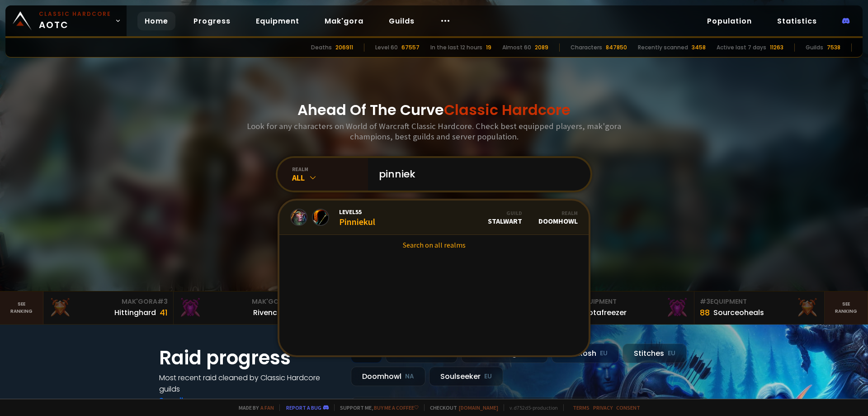 The height and width of the screenshot is (416, 868). Describe the element at coordinates (616, 47) in the screenshot. I see `div: 847850` at that location.